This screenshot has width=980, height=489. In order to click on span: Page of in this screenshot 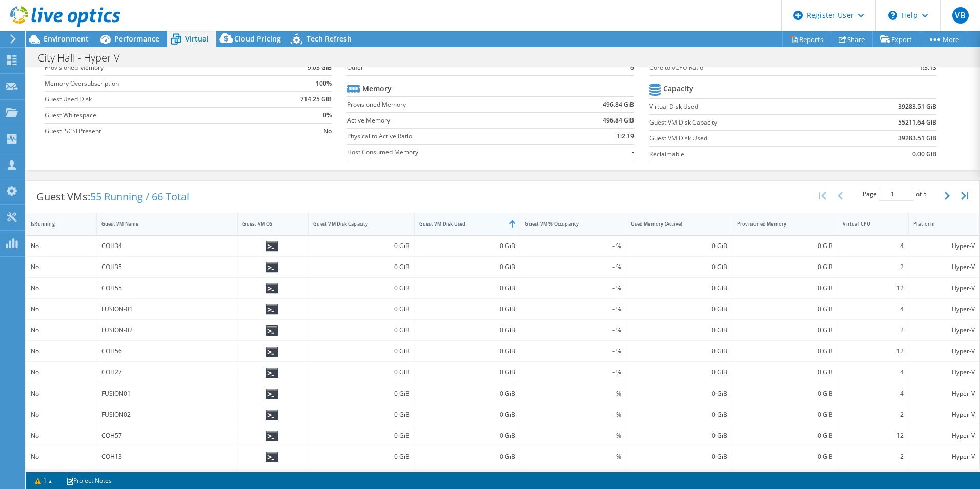, I will do `click(895, 194)`.